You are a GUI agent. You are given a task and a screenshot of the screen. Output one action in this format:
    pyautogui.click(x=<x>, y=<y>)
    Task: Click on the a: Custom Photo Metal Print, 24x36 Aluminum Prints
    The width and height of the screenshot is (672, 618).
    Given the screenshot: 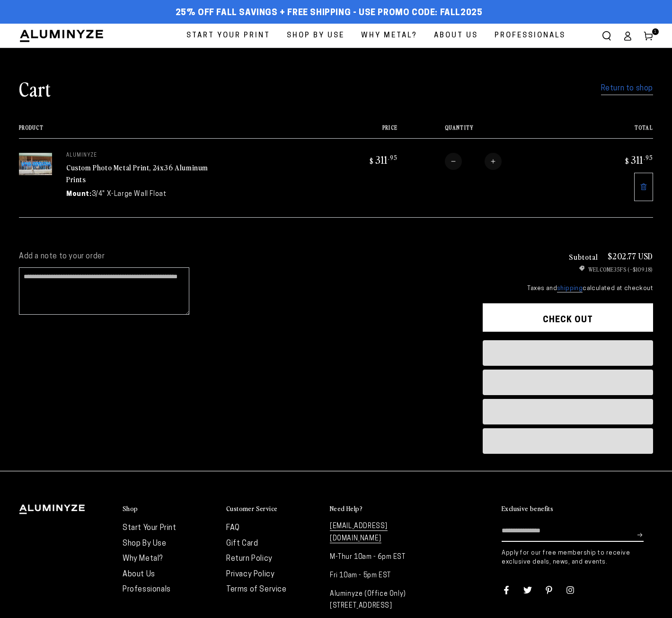 What is the action you would take?
    pyautogui.click(x=138, y=173)
    